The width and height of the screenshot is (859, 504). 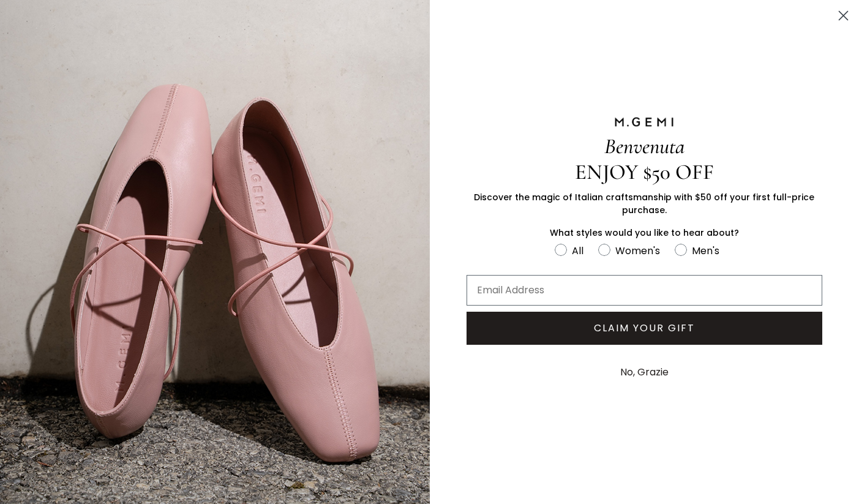 I want to click on button: No, Grazie, so click(x=645, y=372).